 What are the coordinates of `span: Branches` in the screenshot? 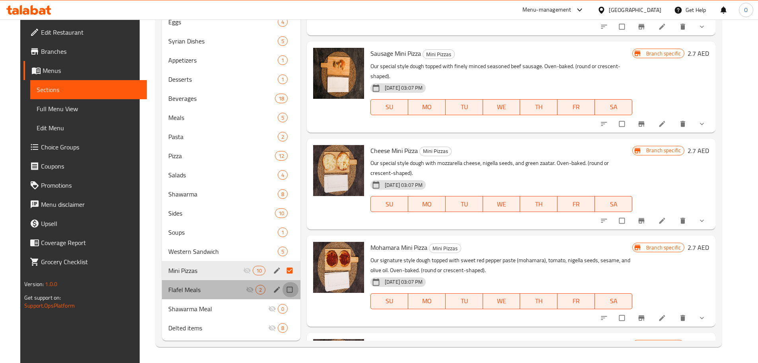 It's located at (91, 51).